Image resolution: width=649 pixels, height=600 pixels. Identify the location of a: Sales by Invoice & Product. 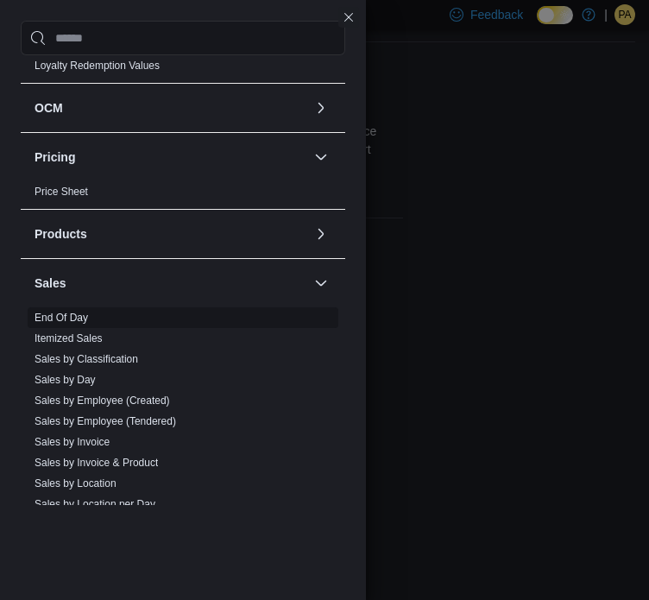
(96, 463).